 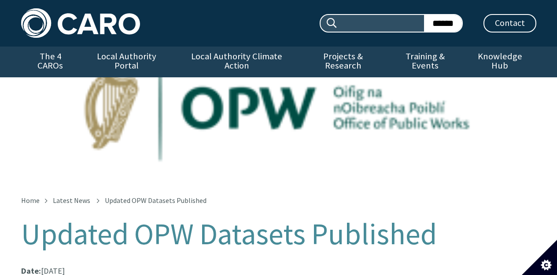 I want to click on a: Knowledge Hub, so click(x=499, y=62).